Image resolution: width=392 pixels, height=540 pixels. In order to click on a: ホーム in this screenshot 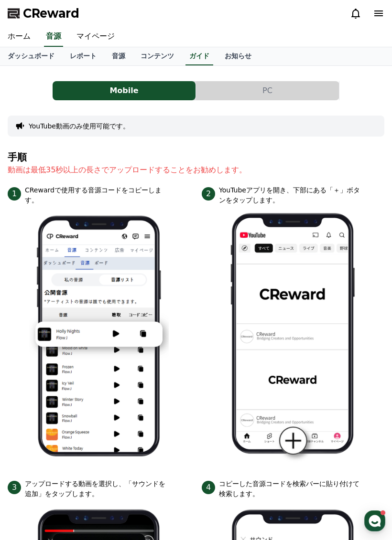, I will do `click(67, 525)`.